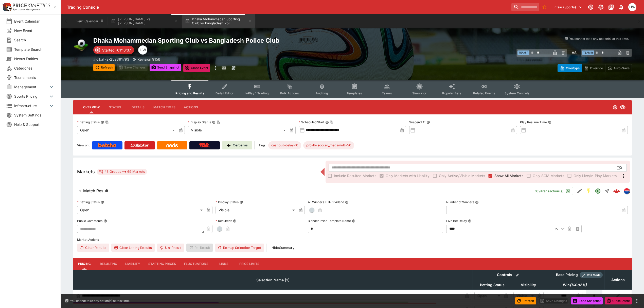 The image size is (644, 308). What do you see at coordinates (353, 89) in the screenshot?
I see `div: Event type filters` at bounding box center [353, 89].